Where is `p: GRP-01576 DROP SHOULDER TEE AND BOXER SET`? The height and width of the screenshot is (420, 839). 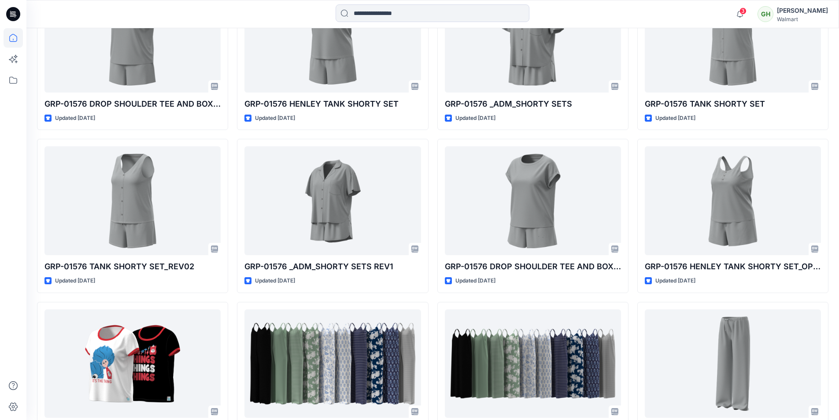 p: GRP-01576 DROP SHOULDER TEE AND BOXER SET is located at coordinates (133, 104).